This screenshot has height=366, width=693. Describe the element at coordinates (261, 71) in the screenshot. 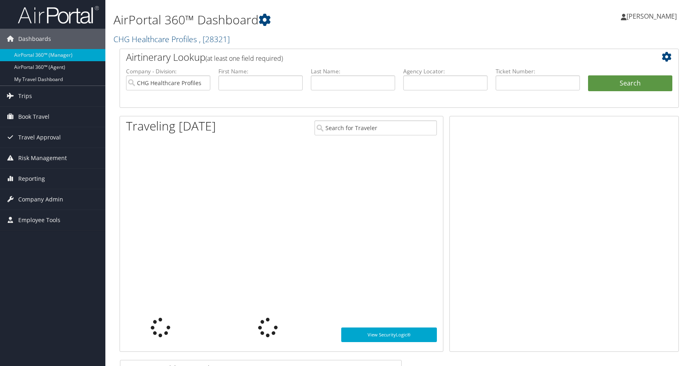

I see `label: First Name:` at that location.